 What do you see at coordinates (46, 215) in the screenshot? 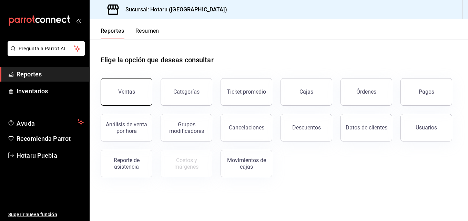
I see `span: Sugerir nueva función` at bounding box center [46, 215].